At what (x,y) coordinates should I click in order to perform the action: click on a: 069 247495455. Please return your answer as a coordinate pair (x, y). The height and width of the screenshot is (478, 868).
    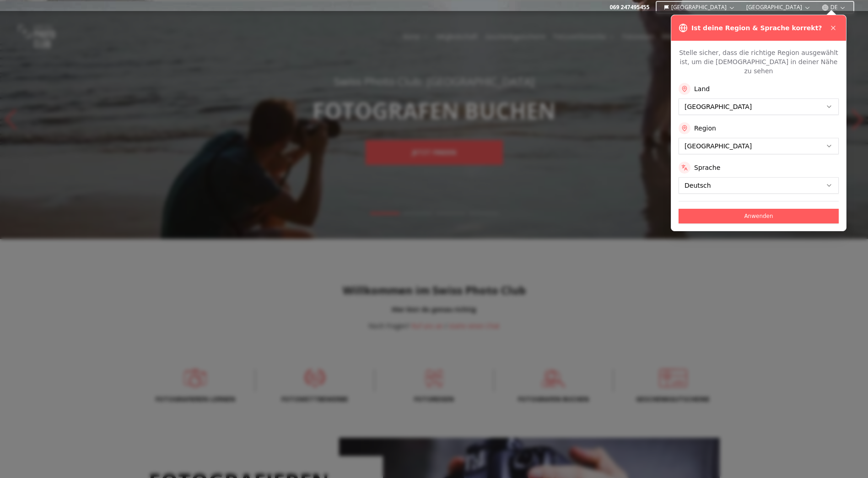
    Looking at the image, I should click on (629, 7).